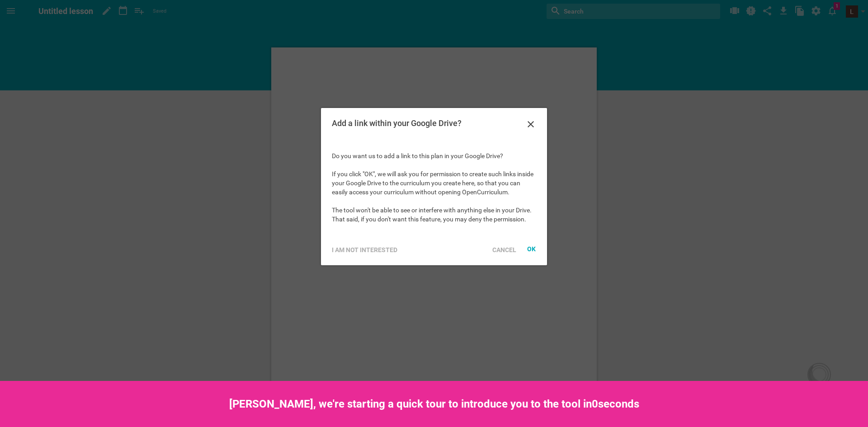 The width and height of the screenshot is (868, 427). I want to click on span: 0, so click(594, 404).